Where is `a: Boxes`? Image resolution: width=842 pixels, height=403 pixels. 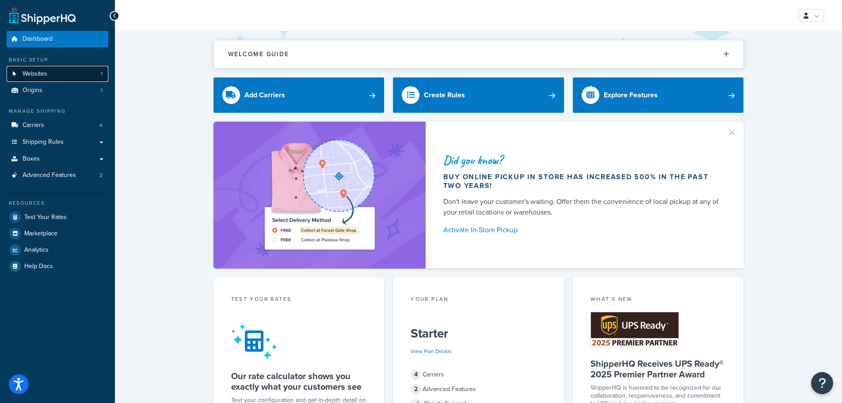
a: Boxes is located at coordinates (57, 159).